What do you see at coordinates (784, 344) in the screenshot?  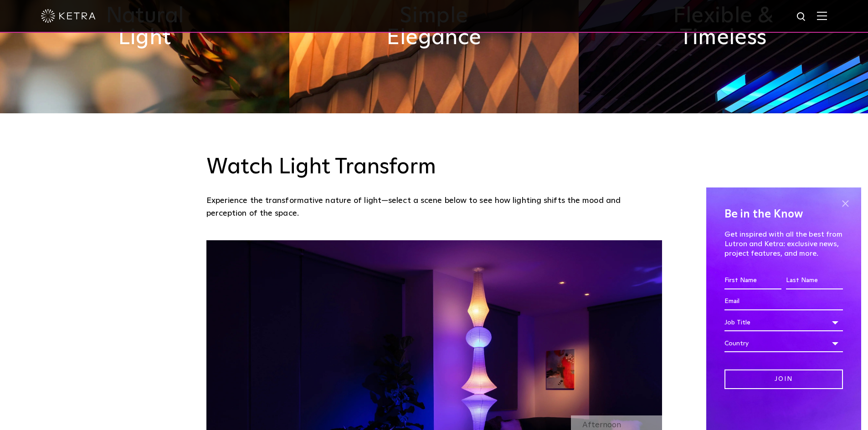 I see `div: Country` at bounding box center [784, 344].